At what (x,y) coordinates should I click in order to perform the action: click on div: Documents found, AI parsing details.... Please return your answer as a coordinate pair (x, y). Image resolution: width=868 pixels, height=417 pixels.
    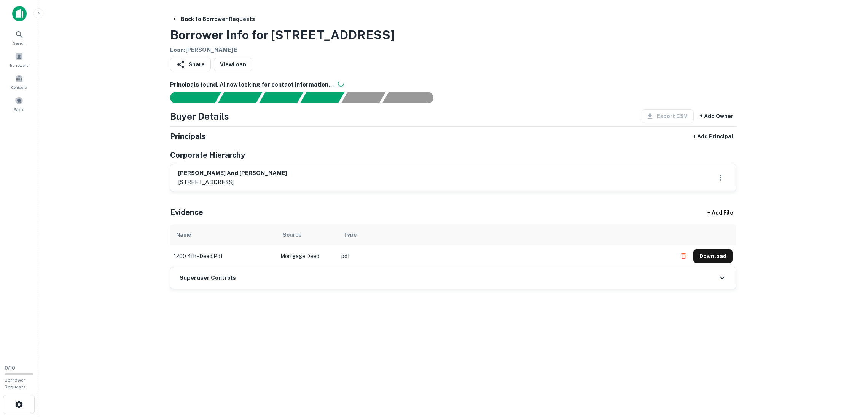
    Looking at the image, I should click on (281, 97).